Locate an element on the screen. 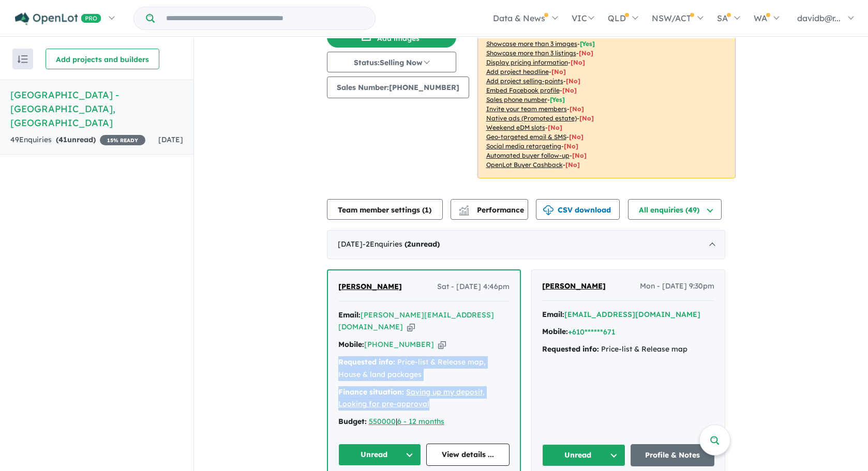 The image size is (868, 471). strong: Finance situation: is located at coordinates (371, 392).